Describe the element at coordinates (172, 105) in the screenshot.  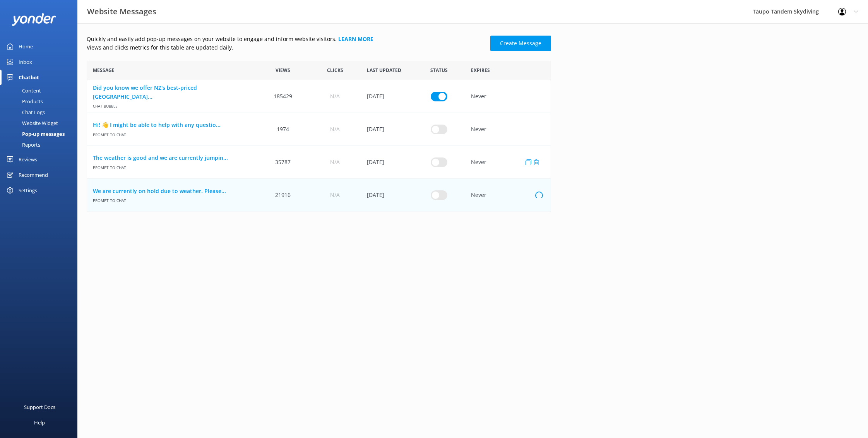
I see `span: Chat bubble` at that location.